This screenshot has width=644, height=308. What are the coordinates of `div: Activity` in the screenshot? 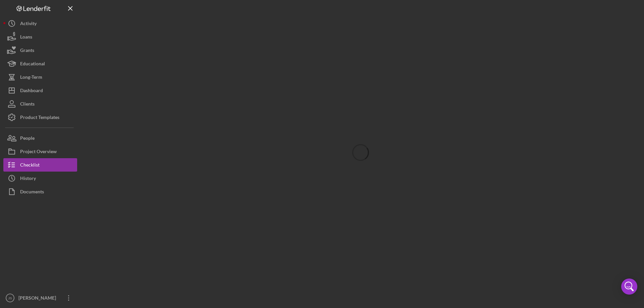 It's located at (28, 24).